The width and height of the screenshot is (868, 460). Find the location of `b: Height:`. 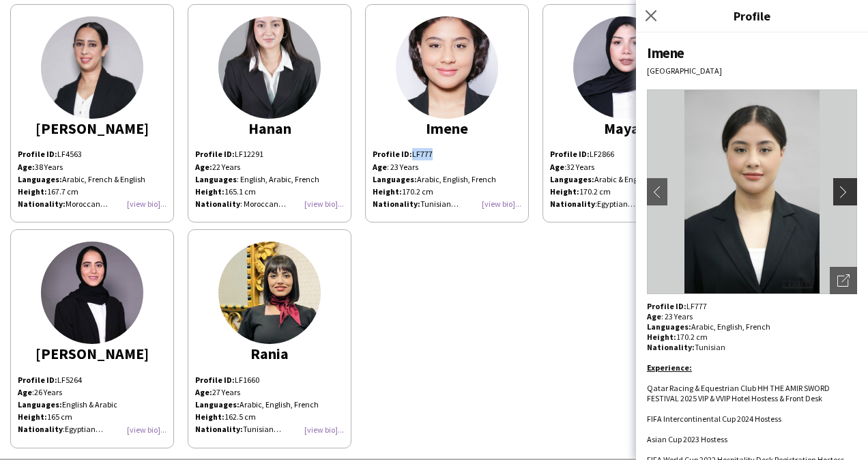

b: Height: is located at coordinates (209, 191).